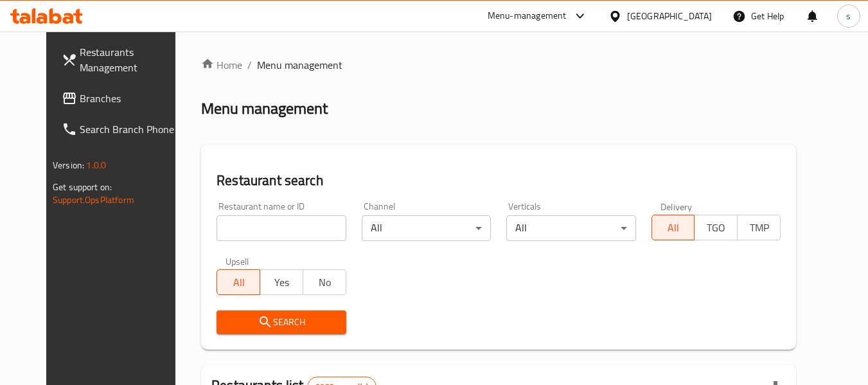  What do you see at coordinates (849, 16) in the screenshot?
I see `span: s` at bounding box center [849, 16].